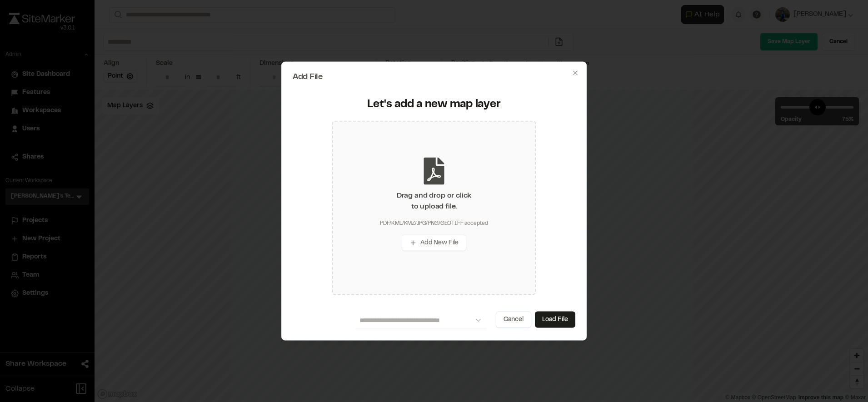 The image size is (868, 402). I want to click on div: PDF/KML/KMZ/JPG/PNG/GEOTIFF accepted, so click(434, 224).